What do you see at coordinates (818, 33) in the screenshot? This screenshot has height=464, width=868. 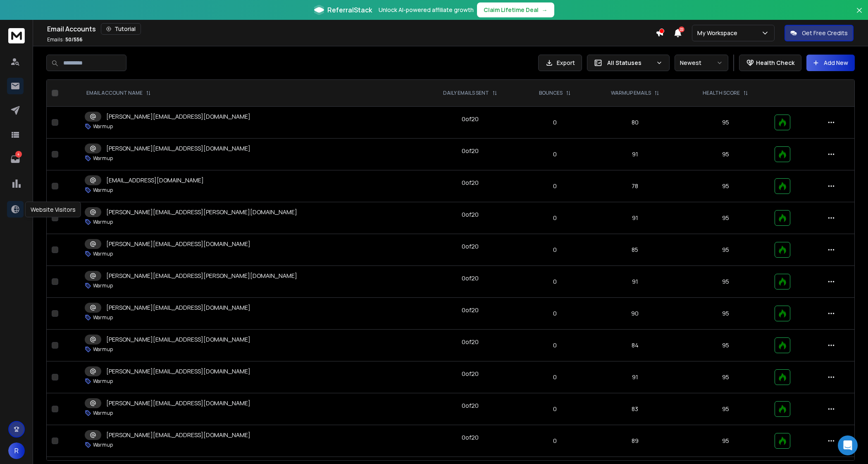 I see `button: Get Free Credits` at bounding box center [818, 33].